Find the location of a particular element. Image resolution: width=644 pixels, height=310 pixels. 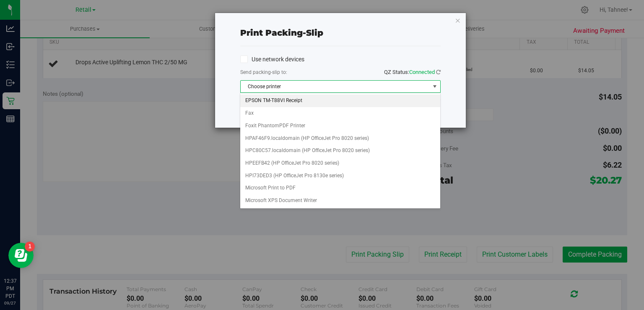

label: Send packing-slip to: is located at coordinates (264, 72).